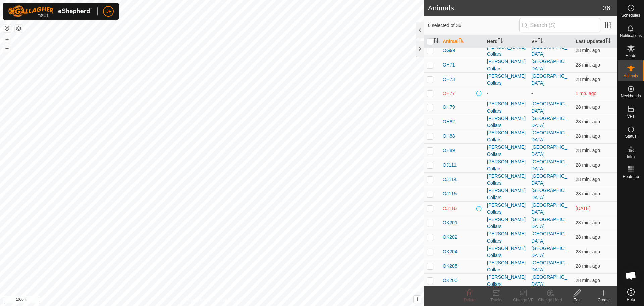 This screenshot has width=644, height=306. What do you see at coordinates (523, 300) in the screenshot?
I see `div: Change VP` at bounding box center [523, 300].